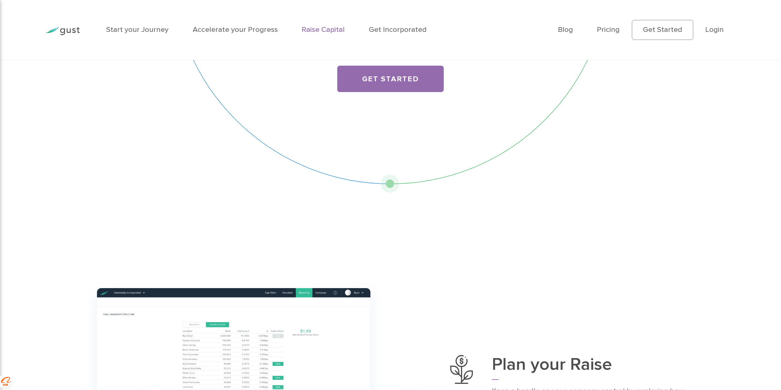  What do you see at coordinates (235, 29) in the screenshot?
I see `a: Accelerate your Progress` at bounding box center [235, 29].